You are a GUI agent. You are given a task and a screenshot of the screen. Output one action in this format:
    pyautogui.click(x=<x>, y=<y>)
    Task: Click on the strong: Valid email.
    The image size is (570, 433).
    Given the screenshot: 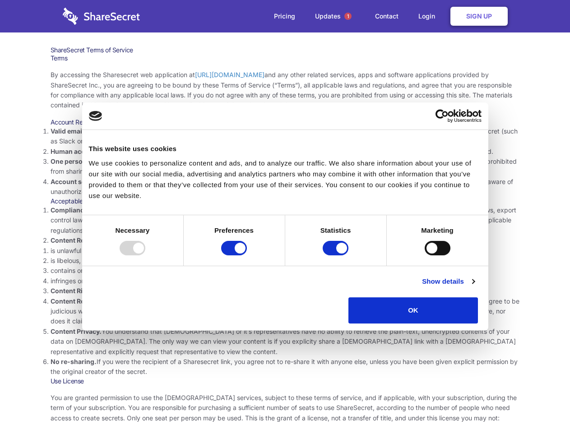 What is the action you would take?
    pyautogui.click(x=68, y=131)
    